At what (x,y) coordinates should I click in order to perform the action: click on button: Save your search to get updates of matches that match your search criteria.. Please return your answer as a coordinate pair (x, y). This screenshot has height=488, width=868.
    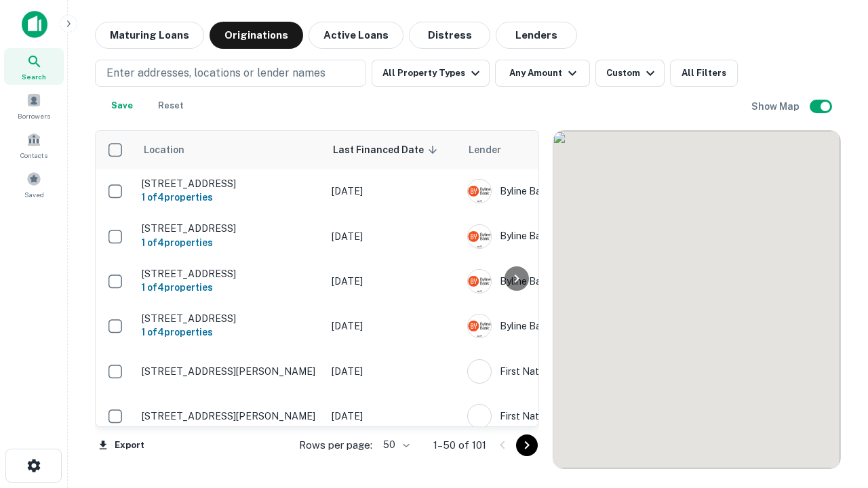
    Looking at the image, I should click on (123, 106).